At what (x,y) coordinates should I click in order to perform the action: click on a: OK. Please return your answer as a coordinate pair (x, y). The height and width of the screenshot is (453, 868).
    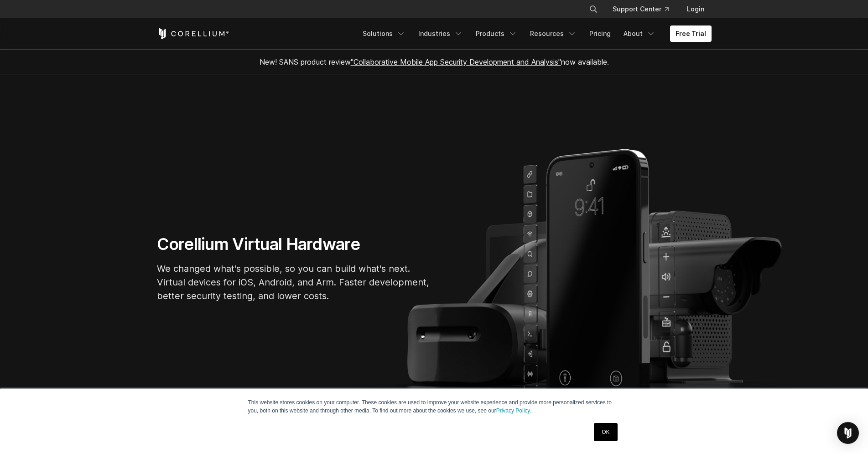
    Looking at the image, I should click on (605, 433).